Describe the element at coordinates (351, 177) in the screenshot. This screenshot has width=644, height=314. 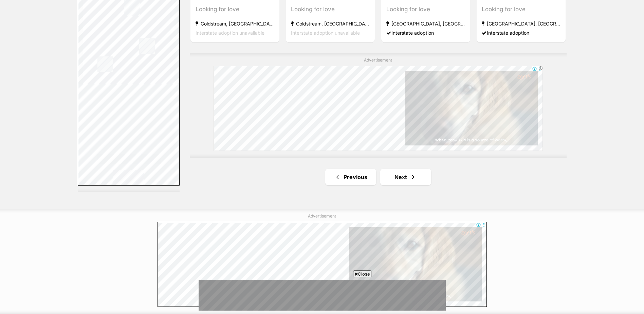
I see `a: Previous page` at that location.